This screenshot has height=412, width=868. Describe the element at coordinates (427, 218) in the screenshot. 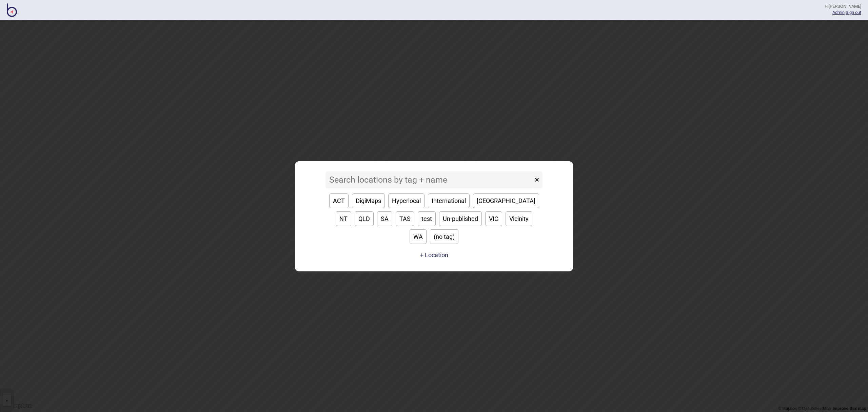

I see `button: test` at that location.